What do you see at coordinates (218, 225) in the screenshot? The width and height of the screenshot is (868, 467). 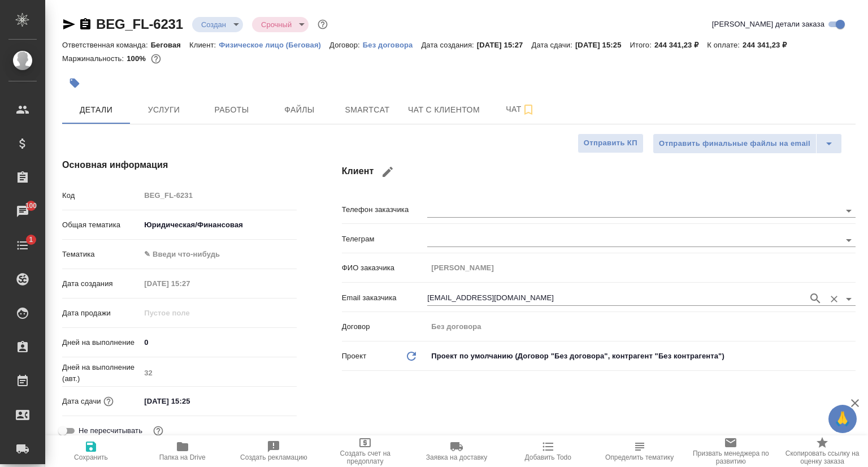 I see `div: Юридическая/Финансовая` at bounding box center [218, 225].